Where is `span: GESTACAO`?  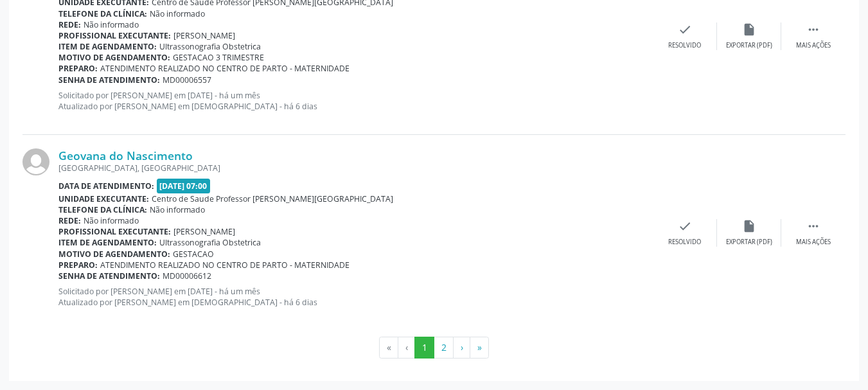 span: GESTACAO is located at coordinates (194, 254).